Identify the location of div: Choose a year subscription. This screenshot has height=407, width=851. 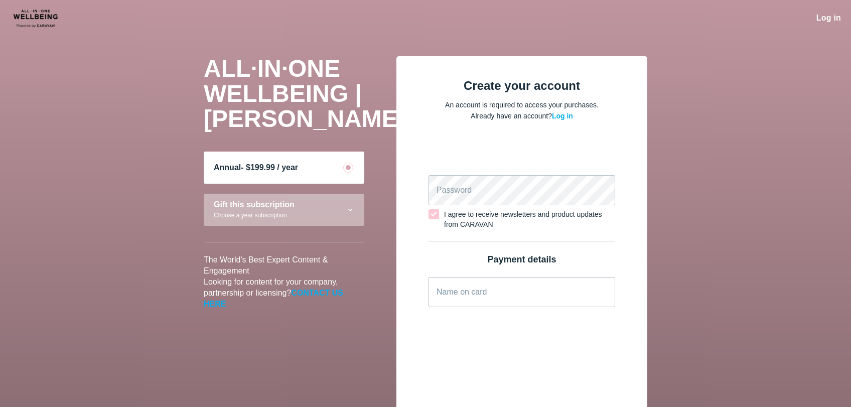
(254, 215).